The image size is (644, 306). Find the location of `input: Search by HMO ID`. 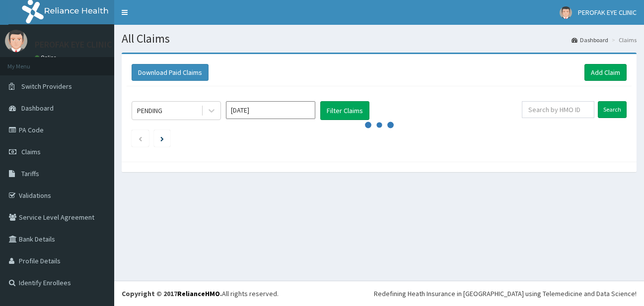

input: Search by HMO ID is located at coordinates (558, 110).